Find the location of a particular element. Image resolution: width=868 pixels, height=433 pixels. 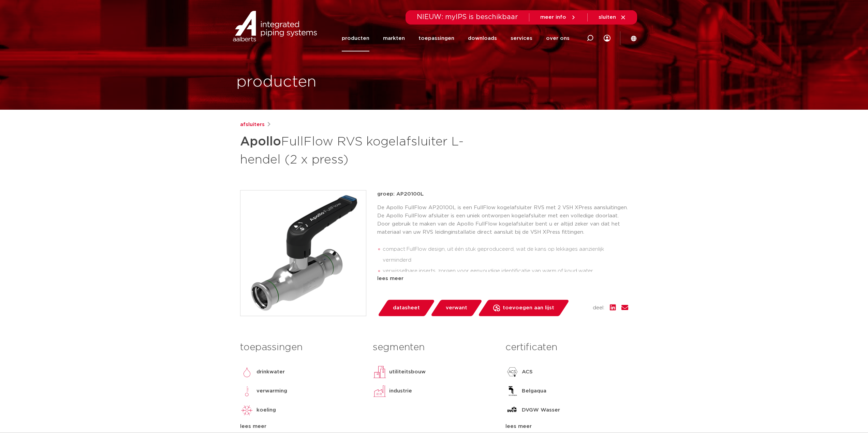

img: industrie is located at coordinates (380, 391).